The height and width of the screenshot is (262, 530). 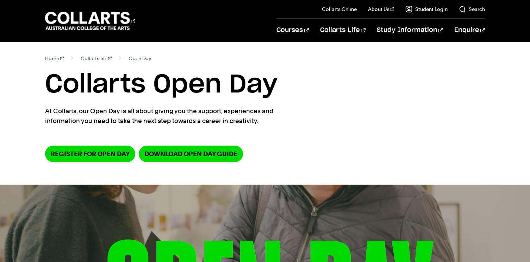 What do you see at coordinates (469, 30) in the screenshot?
I see `a: Enquire` at bounding box center [469, 30].